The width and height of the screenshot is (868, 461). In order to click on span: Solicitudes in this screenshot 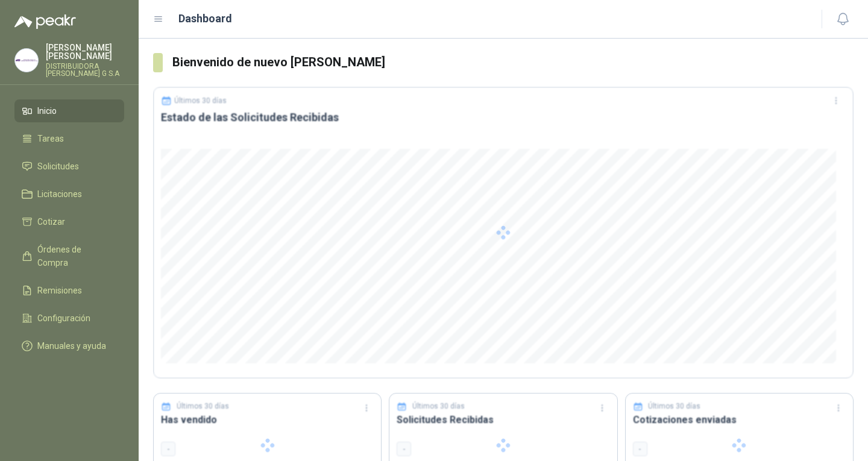, I will do `click(58, 166)`.